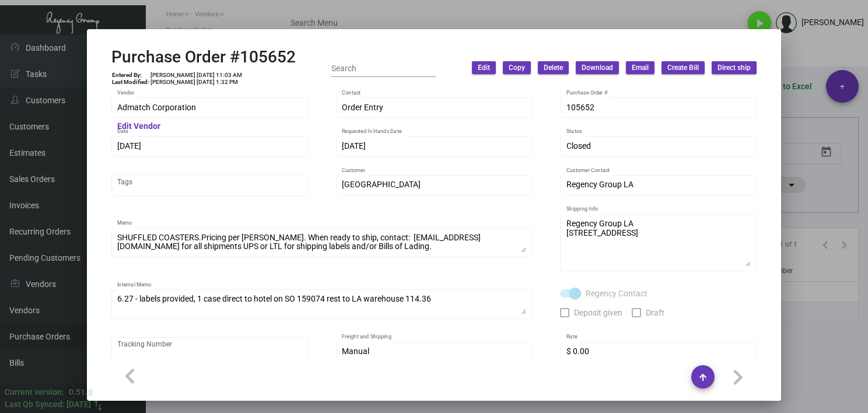  Describe the element at coordinates (34, 392) in the screenshot. I see `div: Current version:` at that location.